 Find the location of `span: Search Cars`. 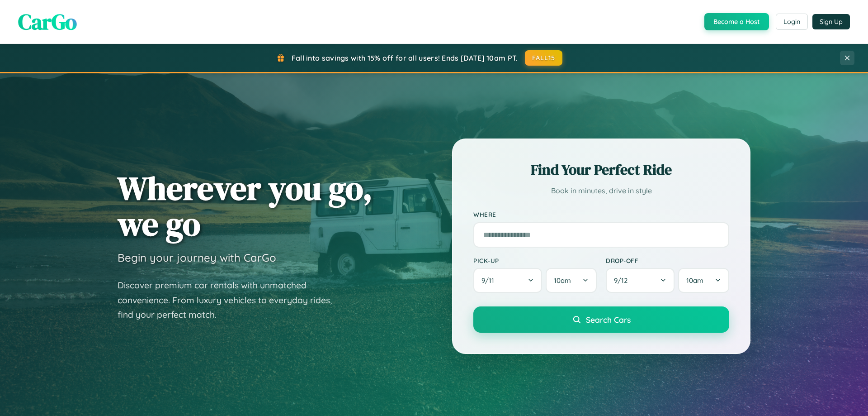

span: Search Cars is located at coordinates (608, 319).